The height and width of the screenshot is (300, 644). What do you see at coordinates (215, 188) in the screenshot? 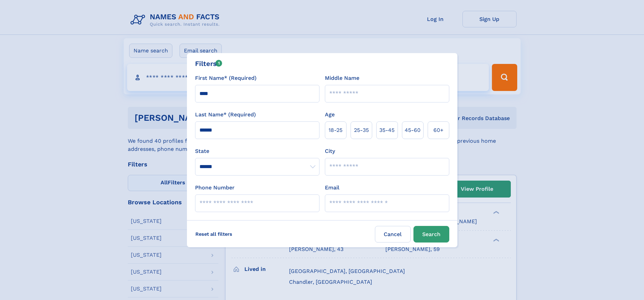
I see `label: Phone Number` at bounding box center [215, 188].